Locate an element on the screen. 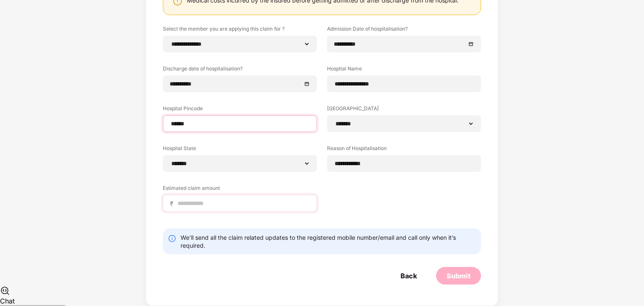 The height and width of the screenshot is (306, 644). label: Estimated claim amount is located at coordinates (240, 190).